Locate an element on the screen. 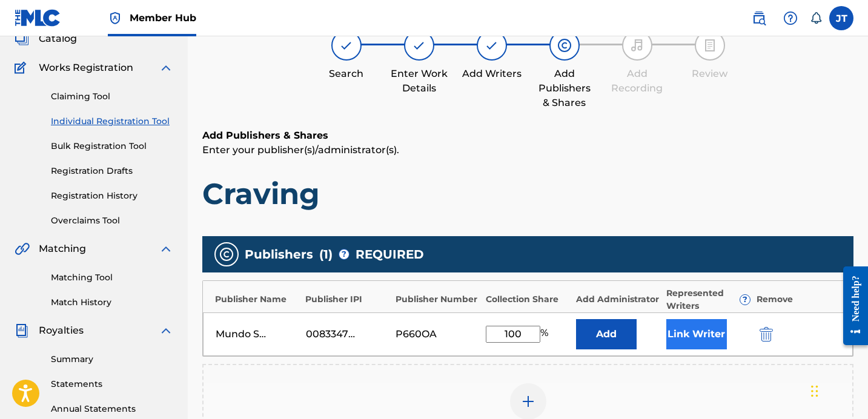  a: Registration Drafts is located at coordinates (112, 170).